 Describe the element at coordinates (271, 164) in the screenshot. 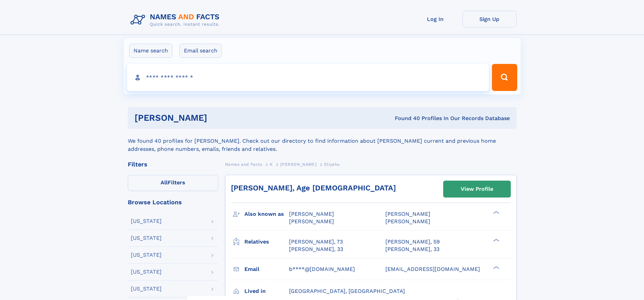

I see `span: K` at that location.